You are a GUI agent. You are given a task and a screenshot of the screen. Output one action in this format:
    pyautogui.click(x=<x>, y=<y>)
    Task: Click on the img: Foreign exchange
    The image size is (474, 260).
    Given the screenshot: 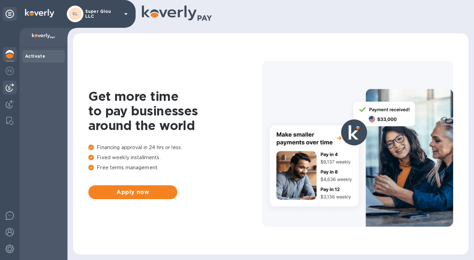 What is the action you would take?
    pyautogui.click(x=10, y=71)
    